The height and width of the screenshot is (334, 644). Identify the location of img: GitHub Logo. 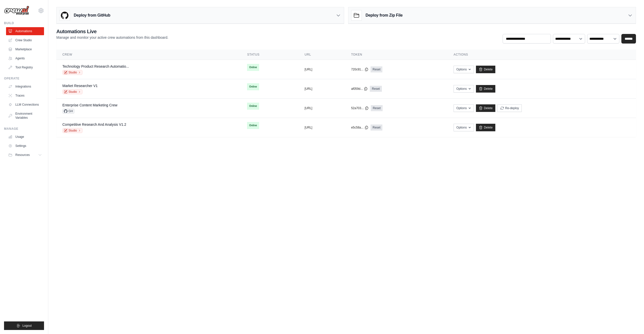
(65, 15).